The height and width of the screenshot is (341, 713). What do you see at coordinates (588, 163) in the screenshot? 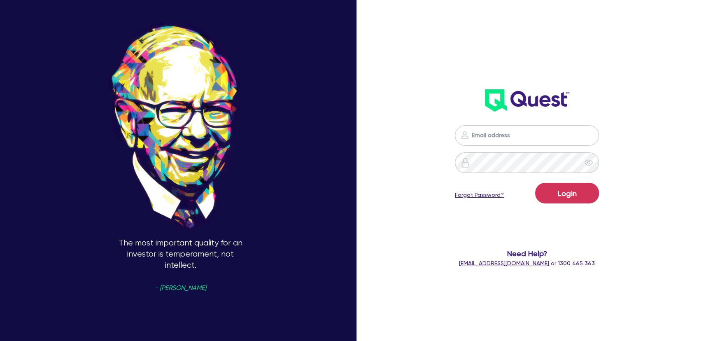
I see `span: eye` at bounding box center [588, 163].